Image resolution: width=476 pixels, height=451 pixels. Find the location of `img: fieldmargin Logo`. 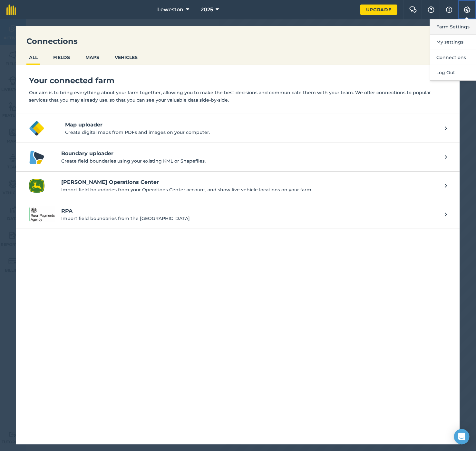

img: fieldmargin Logo is located at coordinates (11, 10).